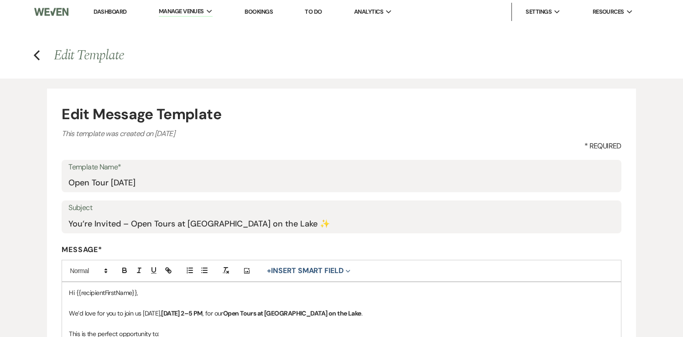 The height and width of the screenshot is (337, 683). What do you see at coordinates (341, 167) in the screenshot?
I see `label: Template Name*` at bounding box center [341, 167].